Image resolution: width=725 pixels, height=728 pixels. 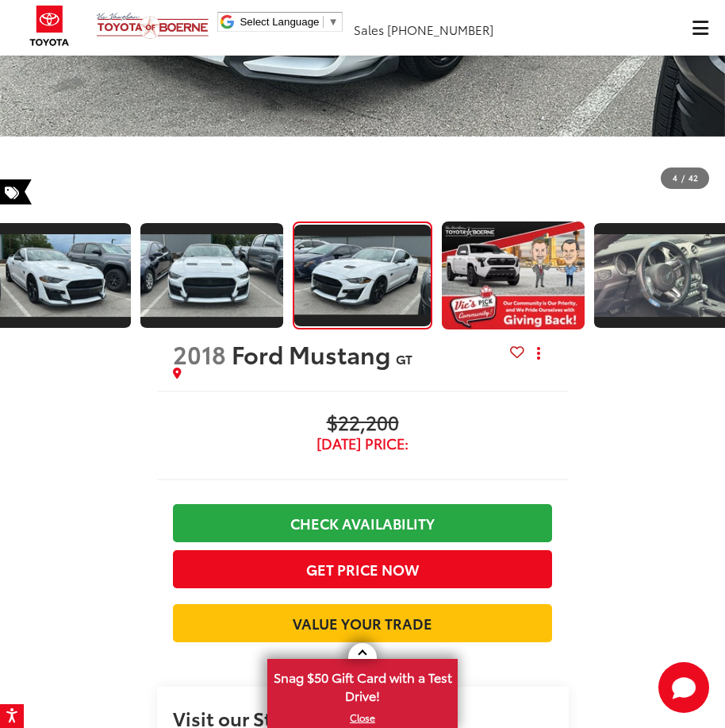 I want to click on span: Snag $50 Gift Card with a Test Drive!, so click(x=362, y=684).